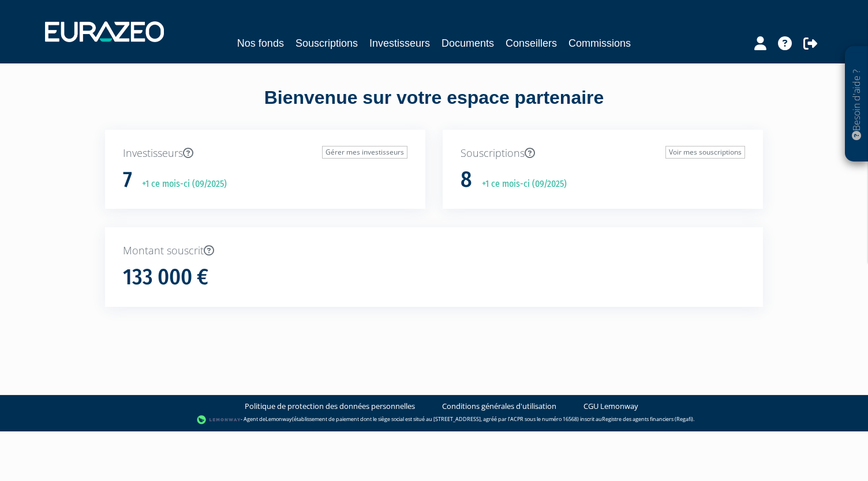 Image resolution: width=868 pixels, height=481 pixels. Describe the element at coordinates (127, 180) in the screenshot. I see `h1: 7` at that location.